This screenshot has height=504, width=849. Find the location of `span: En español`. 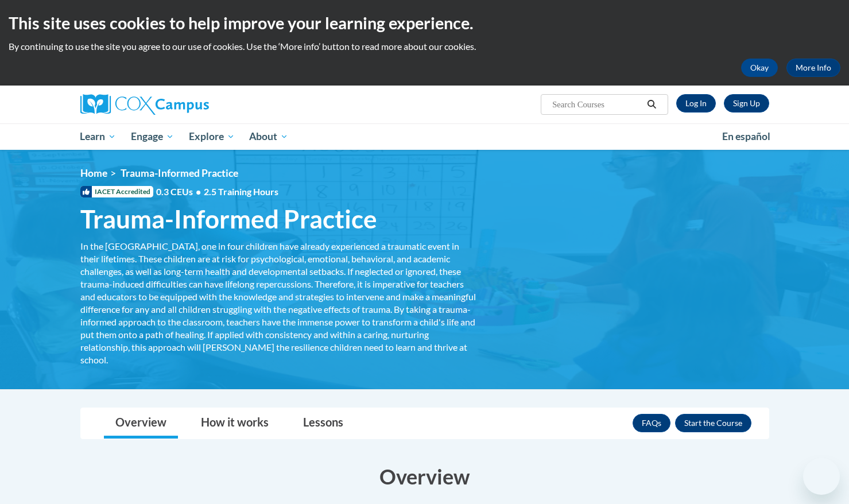

span: En español is located at coordinates (746, 136).